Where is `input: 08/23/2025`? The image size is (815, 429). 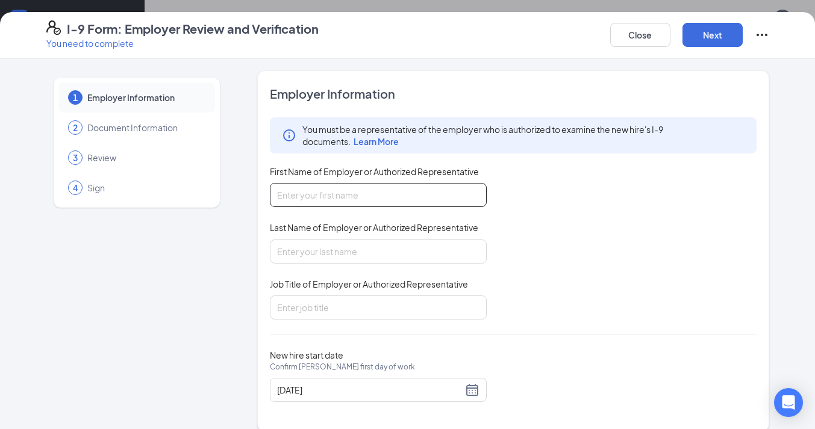
input: 08/23/2025 is located at coordinates (370, 390).